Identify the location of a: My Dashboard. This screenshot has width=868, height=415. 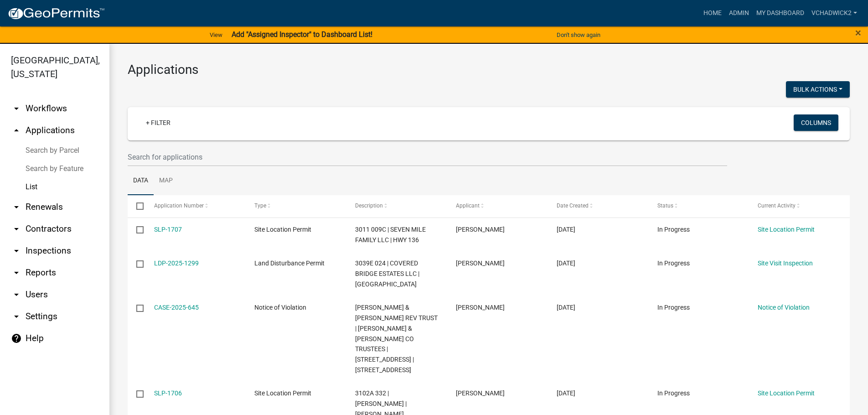
(780, 14).